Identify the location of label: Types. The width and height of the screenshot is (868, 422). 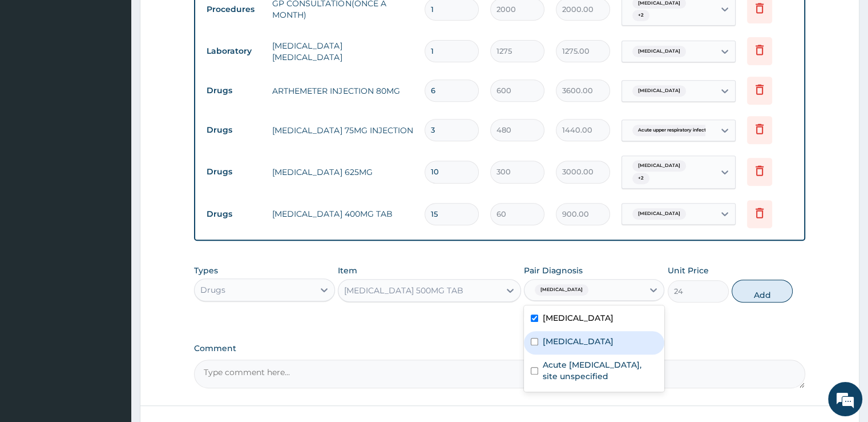
(206, 270).